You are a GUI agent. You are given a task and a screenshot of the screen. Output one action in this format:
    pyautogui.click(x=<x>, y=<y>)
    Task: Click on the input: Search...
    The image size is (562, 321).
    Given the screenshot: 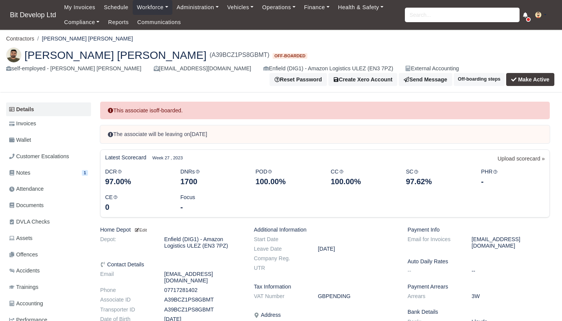 What is the action you would take?
    pyautogui.click(x=463, y=15)
    